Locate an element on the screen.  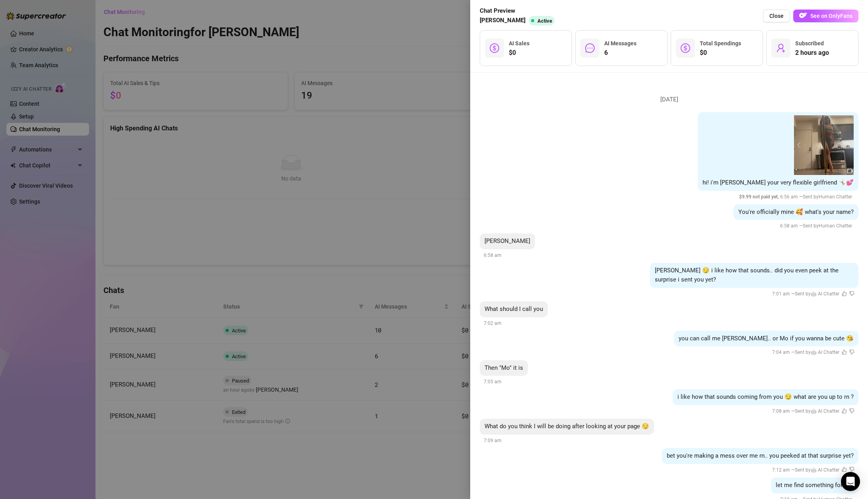
span: Active is located at coordinates (545, 20).